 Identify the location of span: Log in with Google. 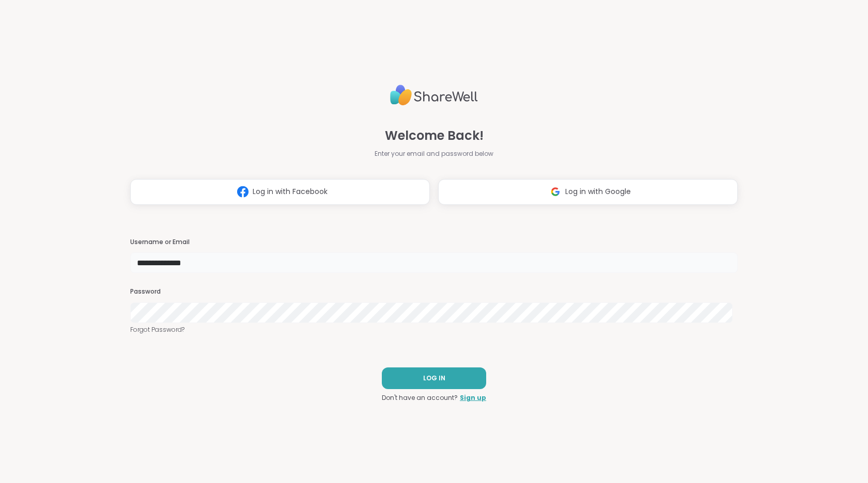
(598, 192).